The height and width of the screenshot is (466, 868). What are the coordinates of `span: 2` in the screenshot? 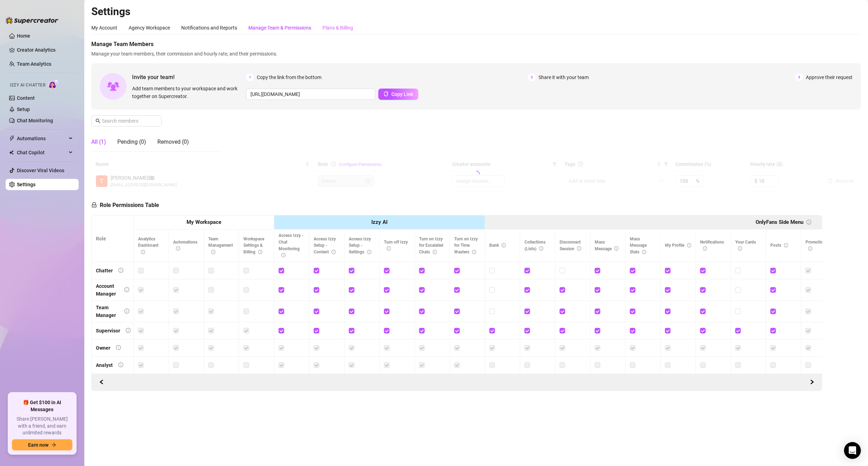 It's located at (531, 77).